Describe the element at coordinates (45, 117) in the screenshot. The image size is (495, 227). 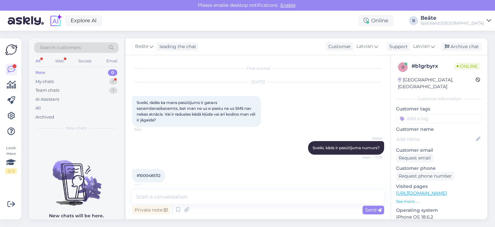
I see `div: Archived` at that location.